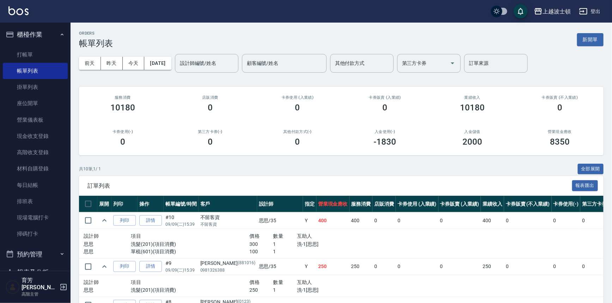 The height and width of the screenshot is (303, 612). I want to click on th: 設計師, so click(280, 204).